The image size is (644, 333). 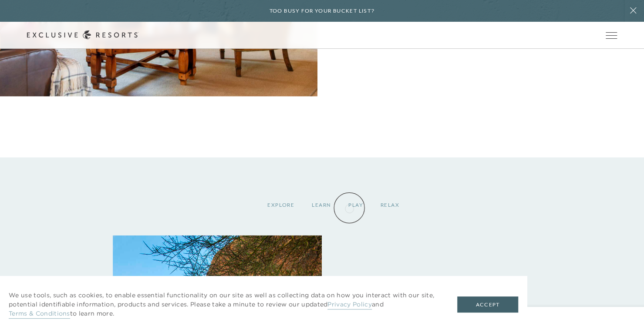 I want to click on a: Privacy Policy, so click(x=349, y=305).